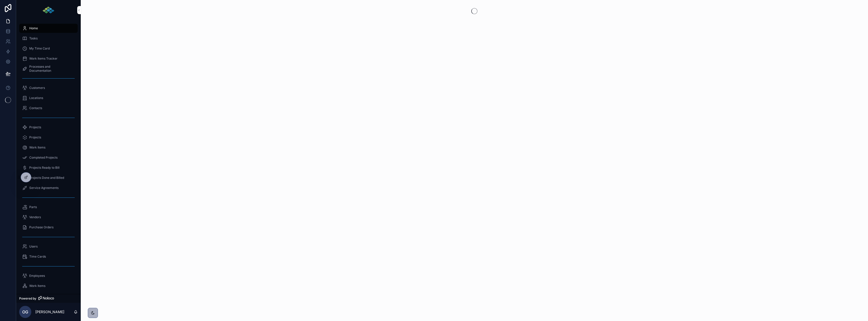  I want to click on span: Projects Ready to Bill, so click(44, 168).